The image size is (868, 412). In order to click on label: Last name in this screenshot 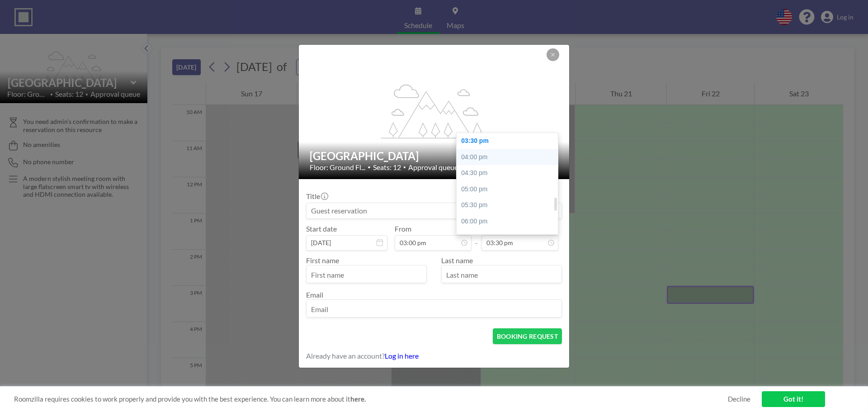, I will do `click(457, 260)`.